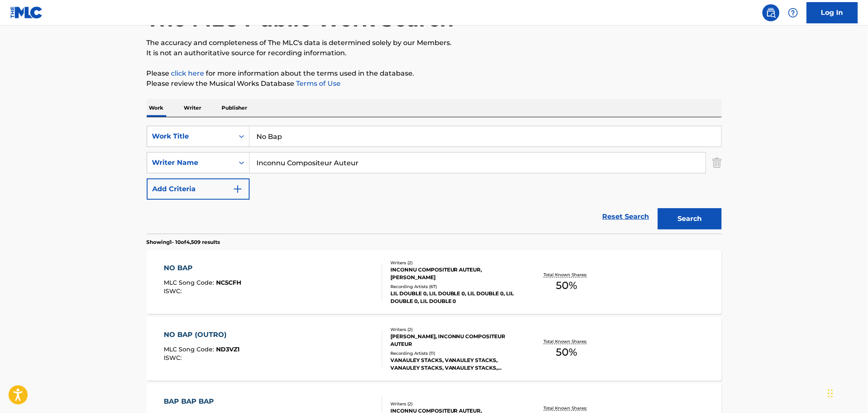 This screenshot has height=413, width=868. I want to click on form: Search Form, so click(434, 180).